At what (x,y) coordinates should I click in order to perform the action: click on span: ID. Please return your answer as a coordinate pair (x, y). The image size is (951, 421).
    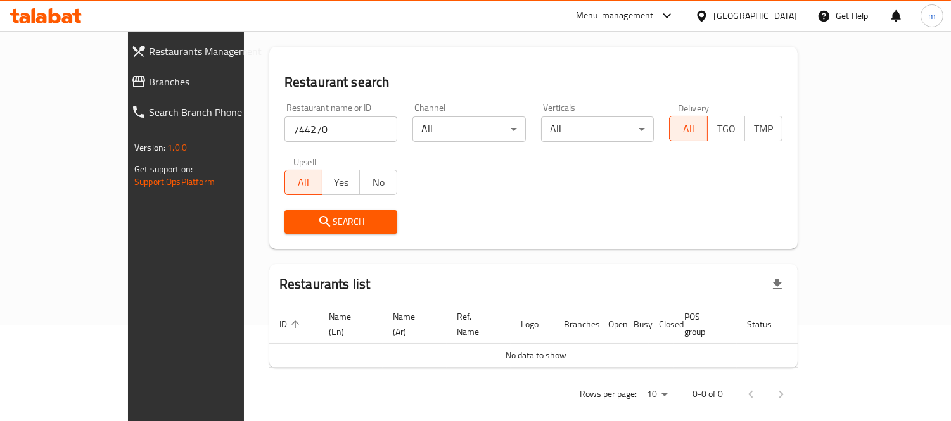
    Looking at the image, I should click on (292, 325).